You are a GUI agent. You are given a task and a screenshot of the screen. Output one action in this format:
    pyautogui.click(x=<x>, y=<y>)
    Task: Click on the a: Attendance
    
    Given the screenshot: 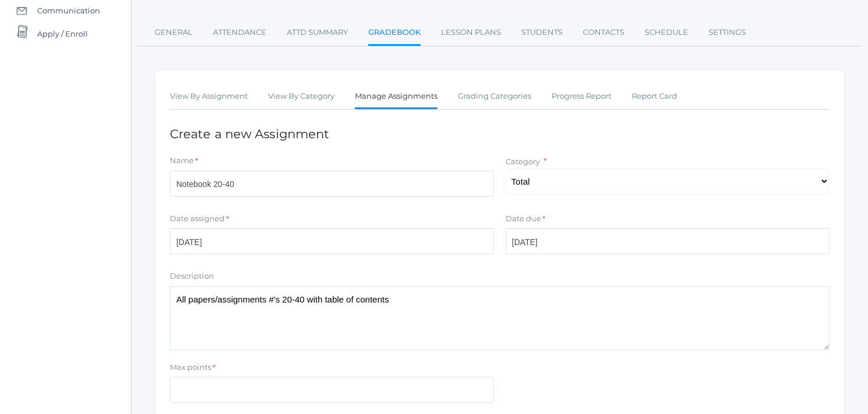 What is the action you would take?
    pyautogui.click(x=239, y=32)
    